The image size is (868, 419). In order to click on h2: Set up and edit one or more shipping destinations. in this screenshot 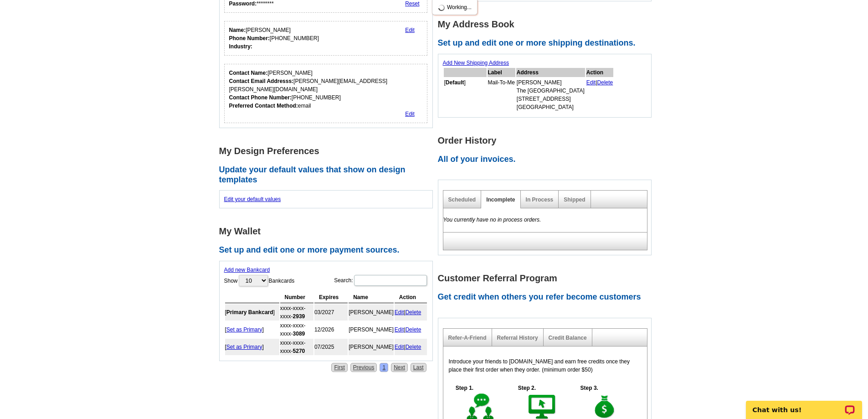, I will do `click(547, 43)`.